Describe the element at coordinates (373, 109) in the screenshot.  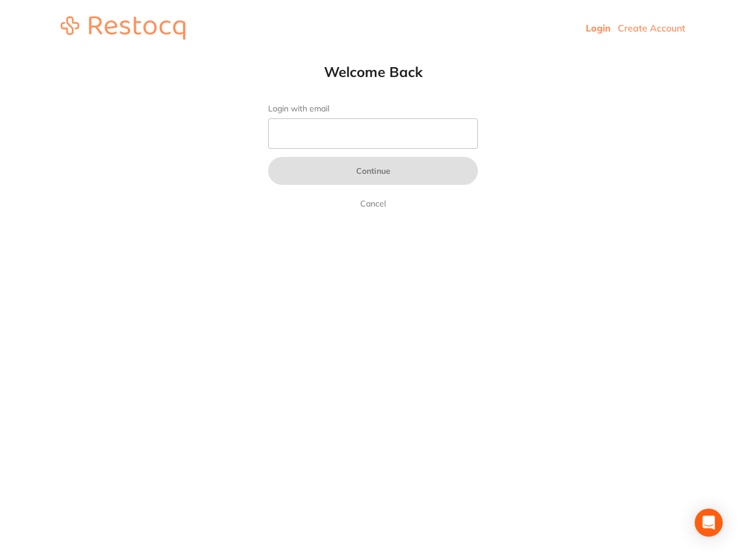
I see `label: Login with email` at that location.